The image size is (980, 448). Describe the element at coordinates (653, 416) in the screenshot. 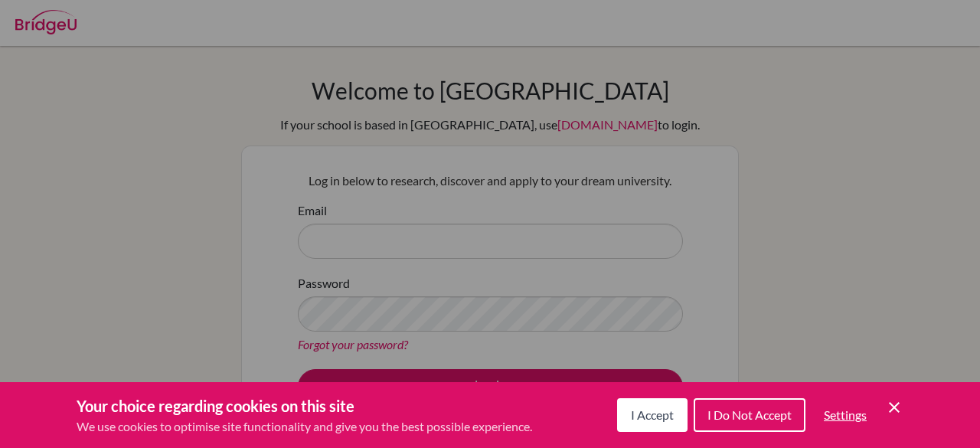

I see `button: I Accept` at that location.